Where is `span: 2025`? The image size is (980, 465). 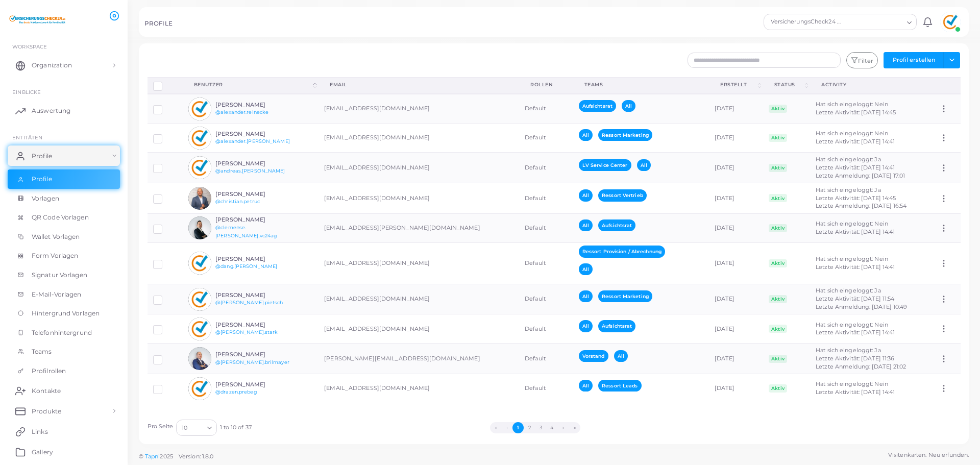
span: 2025 is located at coordinates (166, 457).